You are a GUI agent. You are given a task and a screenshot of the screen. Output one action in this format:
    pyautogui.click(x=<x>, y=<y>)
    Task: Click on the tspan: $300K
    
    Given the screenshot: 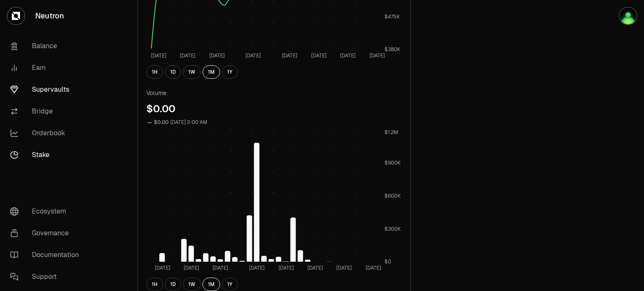 What is the action you would take?
    pyautogui.click(x=392, y=229)
    